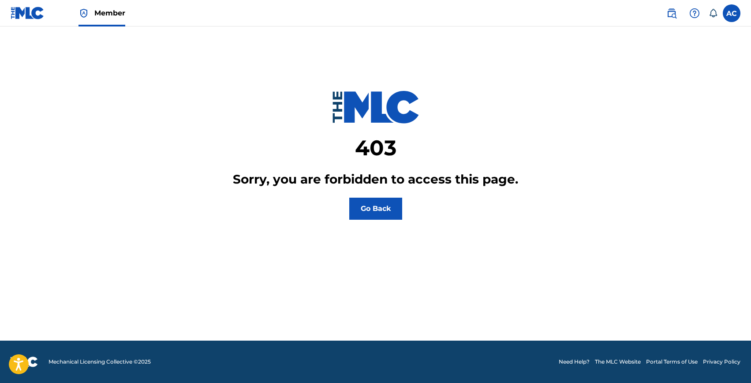  Describe the element at coordinates (729, 362) in the screenshot. I see `div: Widget chat` at that location.